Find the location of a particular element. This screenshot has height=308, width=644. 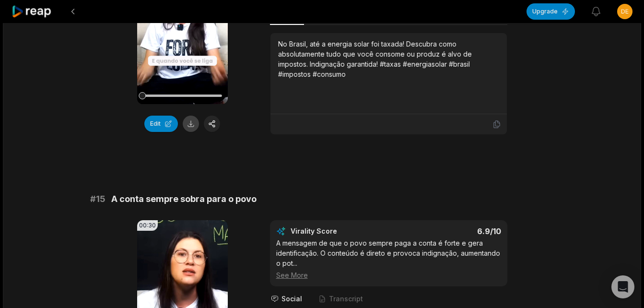

span: Transcript is located at coordinates (345, 299).